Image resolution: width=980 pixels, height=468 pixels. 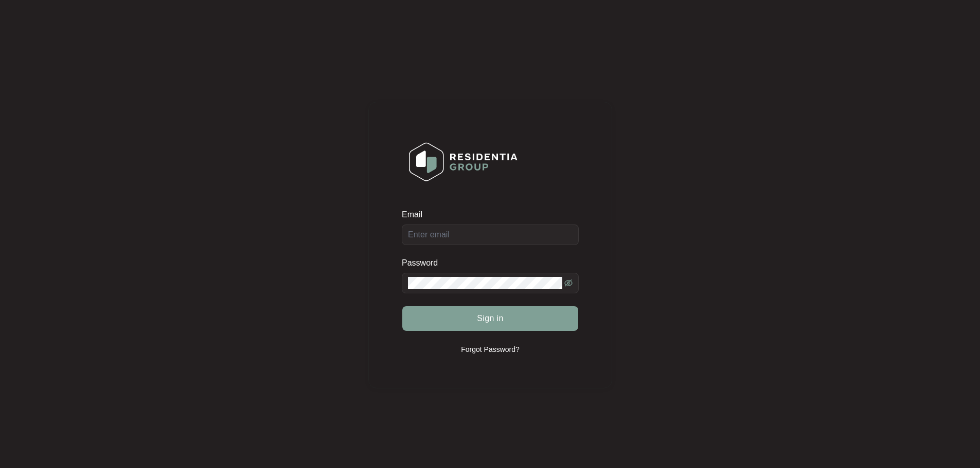 What do you see at coordinates (490, 319) in the screenshot?
I see `button: Sign in` at bounding box center [490, 319].